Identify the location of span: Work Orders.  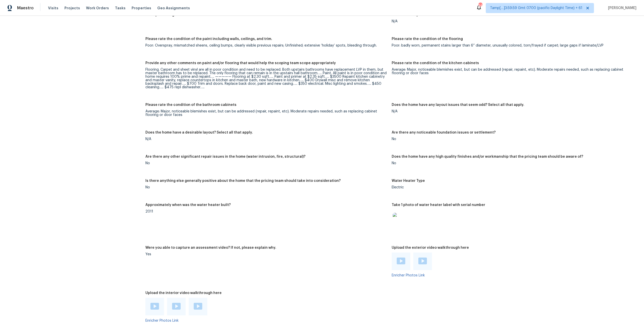
(97, 8).